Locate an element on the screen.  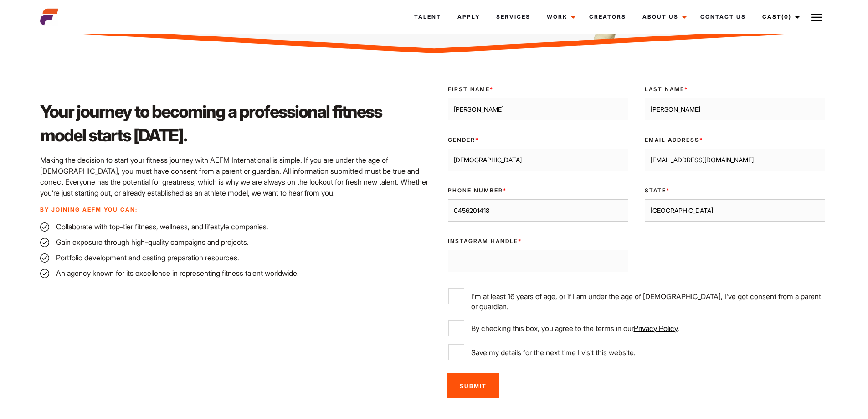
img: Burger icon is located at coordinates (817, 17).